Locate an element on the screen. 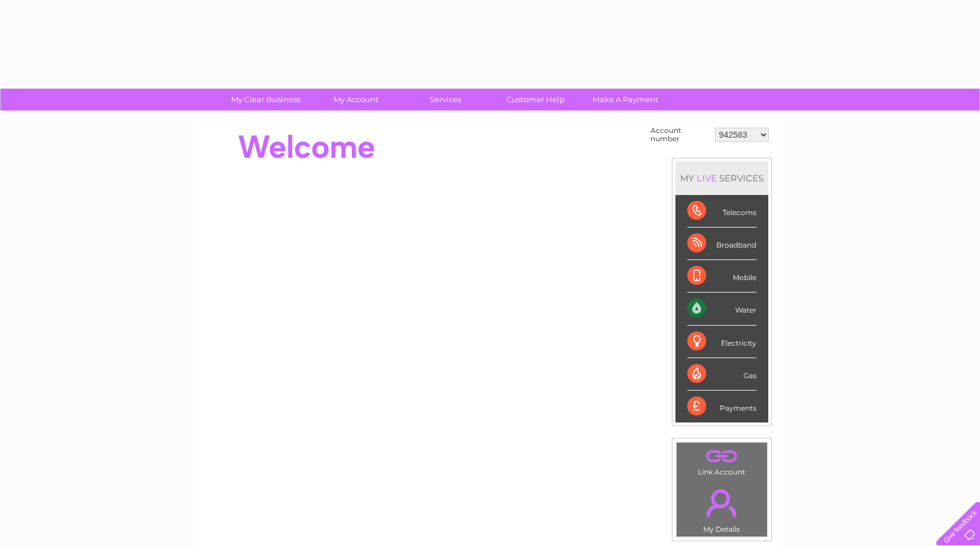  td: My Details is located at coordinates (722, 508).